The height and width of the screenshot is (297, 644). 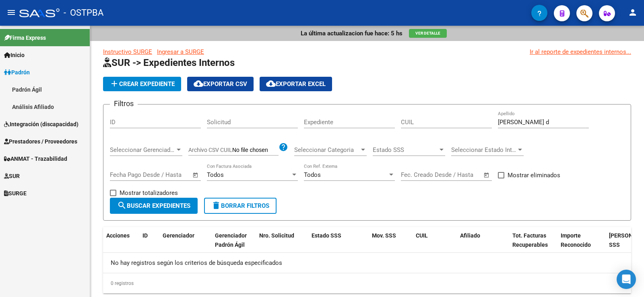 What do you see at coordinates (121, 240) in the screenshot?
I see `datatable-header-cell: Acciones` at bounding box center [121, 240].